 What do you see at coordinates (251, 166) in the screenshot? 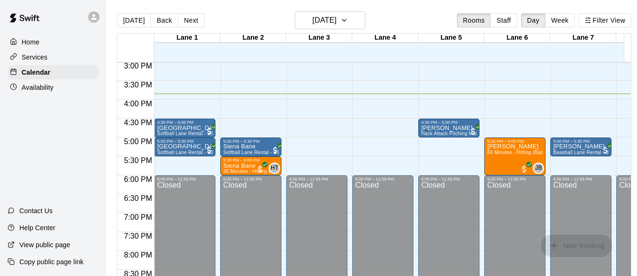
I see `div: 5:30 PM – 6:00 PM: Siena Bane` at bounding box center [251, 166].